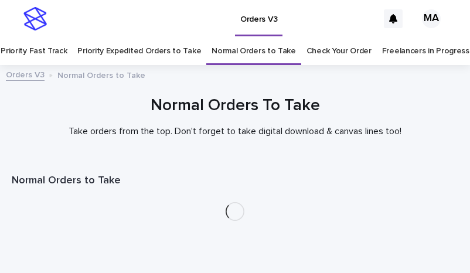 This screenshot has height=273, width=470. I want to click on a: Priority Fast Track, so click(33, 51).